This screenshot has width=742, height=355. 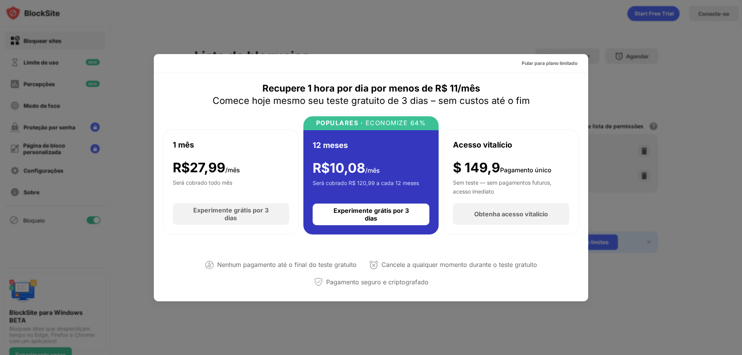 I want to click on font: POPULARES ·, so click(x=340, y=123).